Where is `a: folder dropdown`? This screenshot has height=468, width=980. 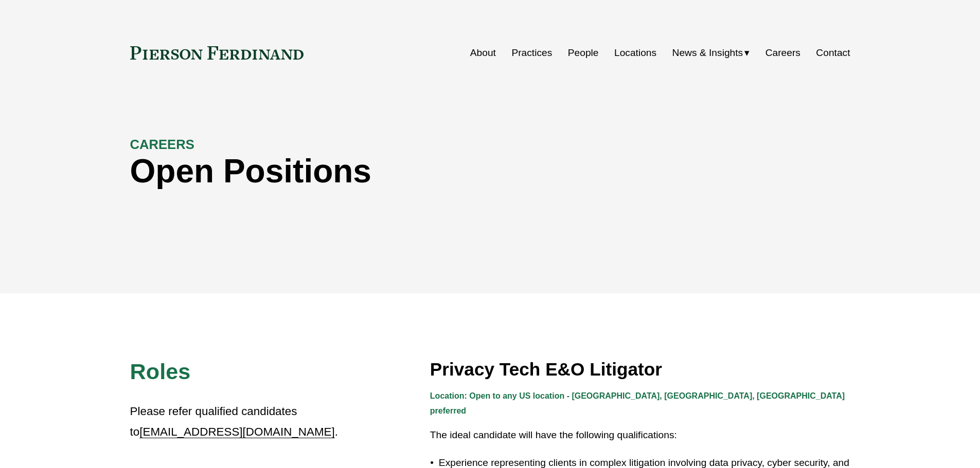 a: folder dropdown is located at coordinates (711, 53).